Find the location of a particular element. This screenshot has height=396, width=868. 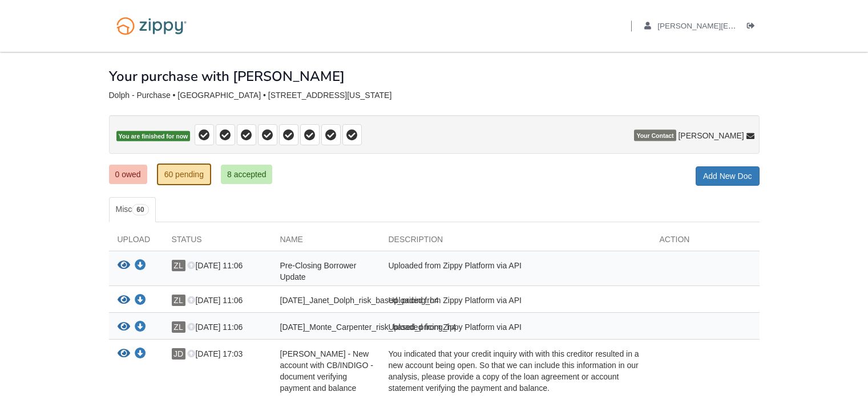

div: Action is located at coordinates (705, 242).